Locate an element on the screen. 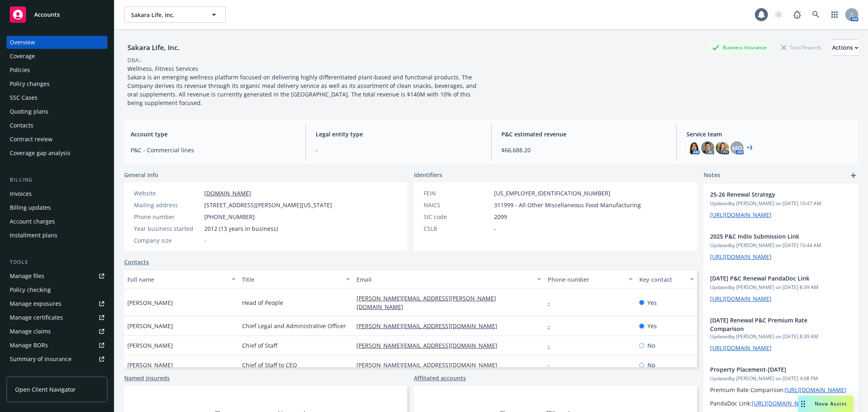 The width and height of the screenshot is (868, 412). span: Service team is located at coordinates (769, 134).